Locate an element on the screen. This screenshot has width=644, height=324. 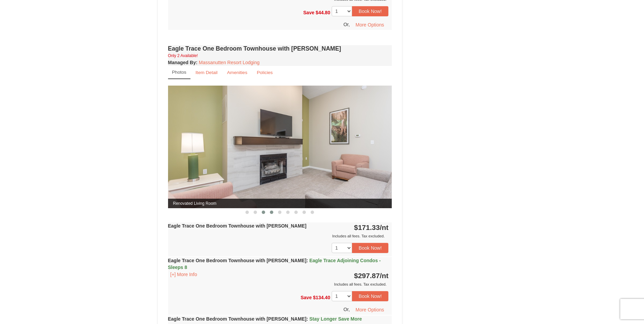
a: Massanutten Resort Lodging is located at coordinates (229, 62).